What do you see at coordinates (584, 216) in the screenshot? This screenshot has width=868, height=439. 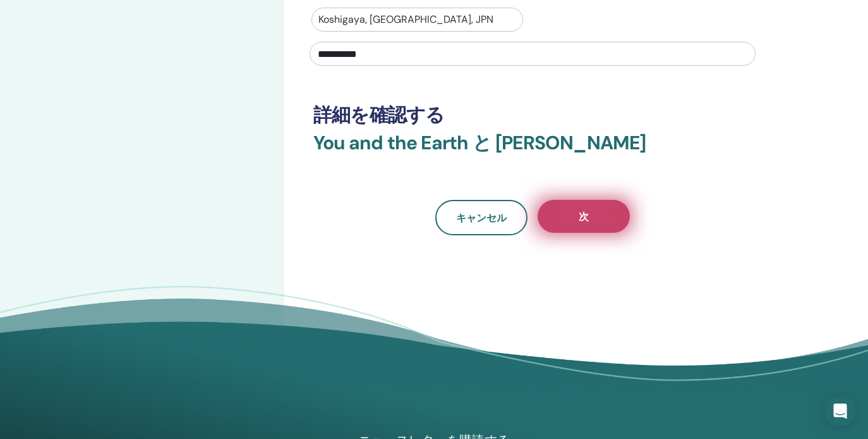 I see `button: 次` at bounding box center [584, 216].